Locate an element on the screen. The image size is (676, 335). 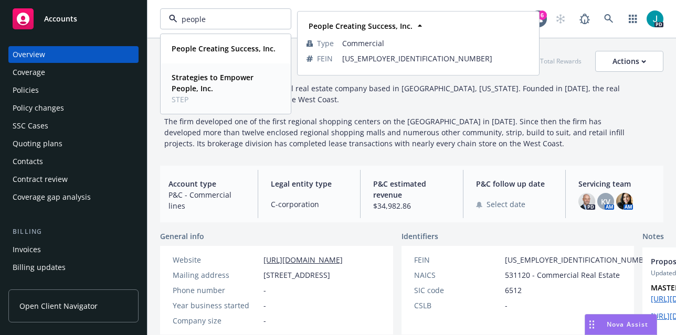
div: Account charges is located at coordinates (41, 285).